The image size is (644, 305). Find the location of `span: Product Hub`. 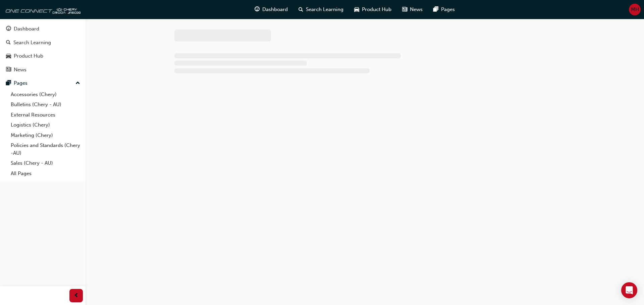

span: Product Hub is located at coordinates (377, 9).